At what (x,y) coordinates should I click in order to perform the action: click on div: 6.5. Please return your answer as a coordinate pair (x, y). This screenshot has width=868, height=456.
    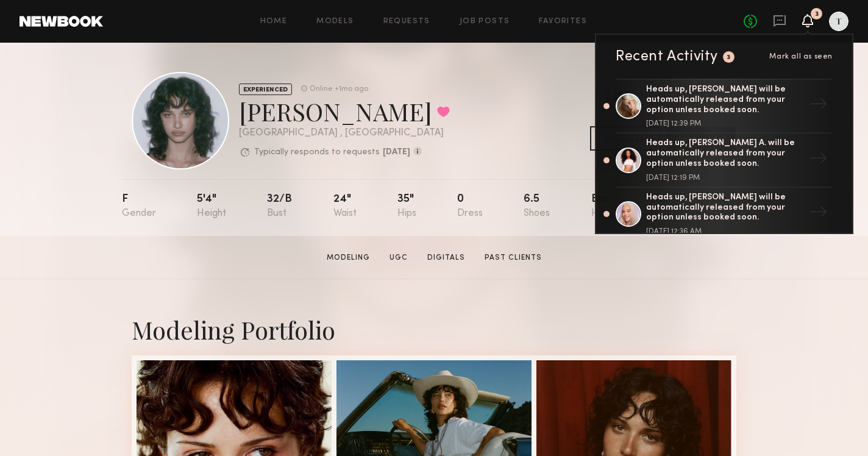
    Looking at the image, I should click on (537, 206).